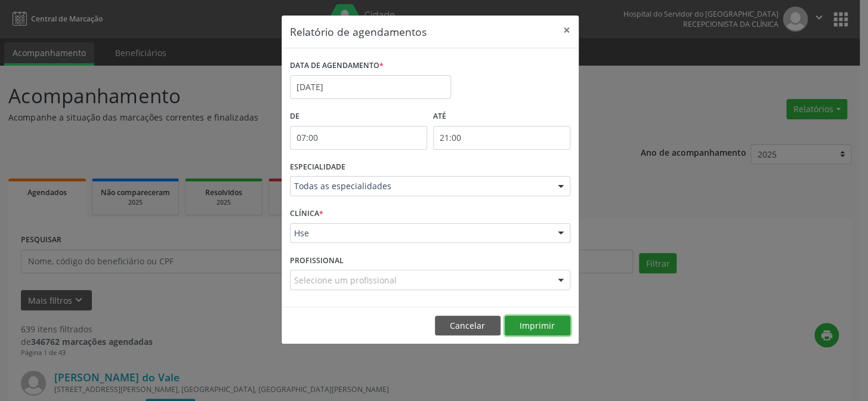 This screenshot has width=868, height=401. I want to click on label: ESPECIALIDADE, so click(317, 167).